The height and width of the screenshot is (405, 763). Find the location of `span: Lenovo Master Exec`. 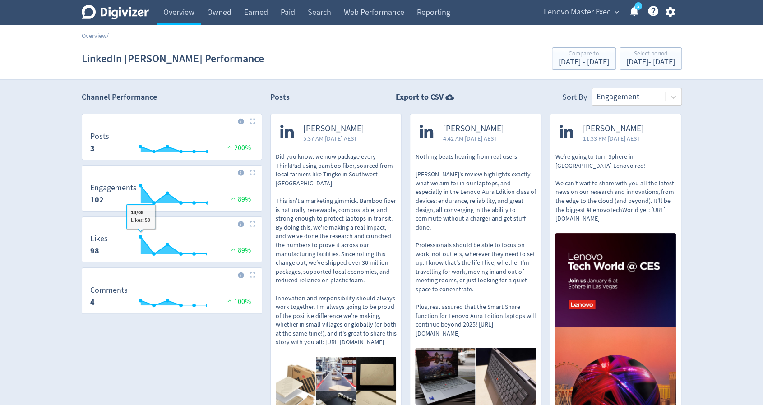

span: Lenovo Master Exec is located at coordinates (577, 12).